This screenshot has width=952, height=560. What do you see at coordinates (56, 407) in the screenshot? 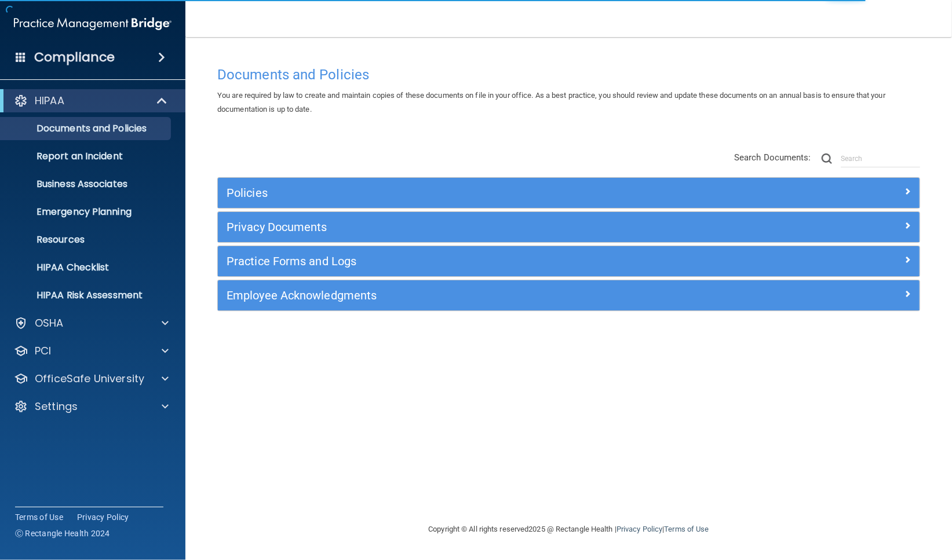
I see `p: Settings` at bounding box center [56, 407].